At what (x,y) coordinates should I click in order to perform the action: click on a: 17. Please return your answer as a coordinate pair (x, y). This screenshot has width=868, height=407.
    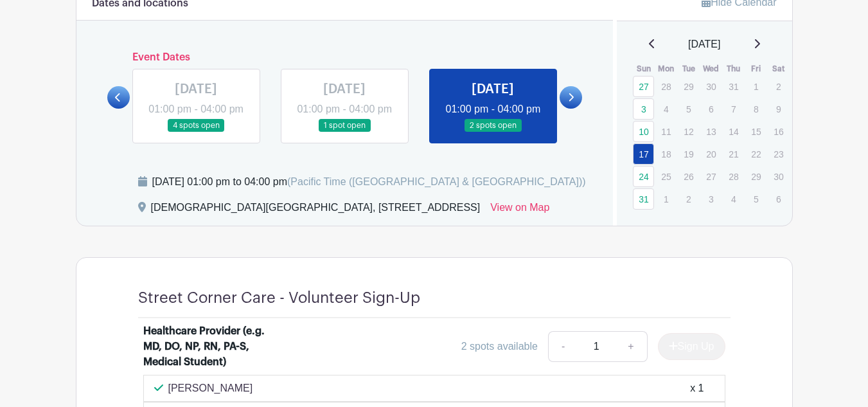
    Looking at the image, I should click on (643, 153).